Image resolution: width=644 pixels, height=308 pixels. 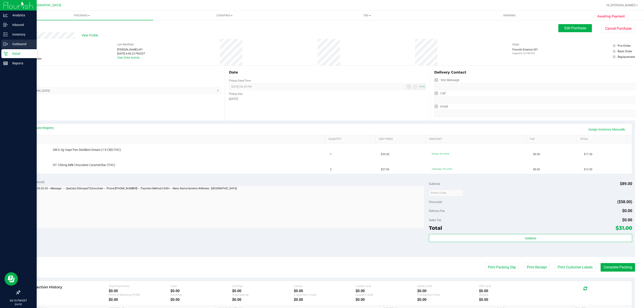 I want to click on a: View Order Activity, so click(x=128, y=58).